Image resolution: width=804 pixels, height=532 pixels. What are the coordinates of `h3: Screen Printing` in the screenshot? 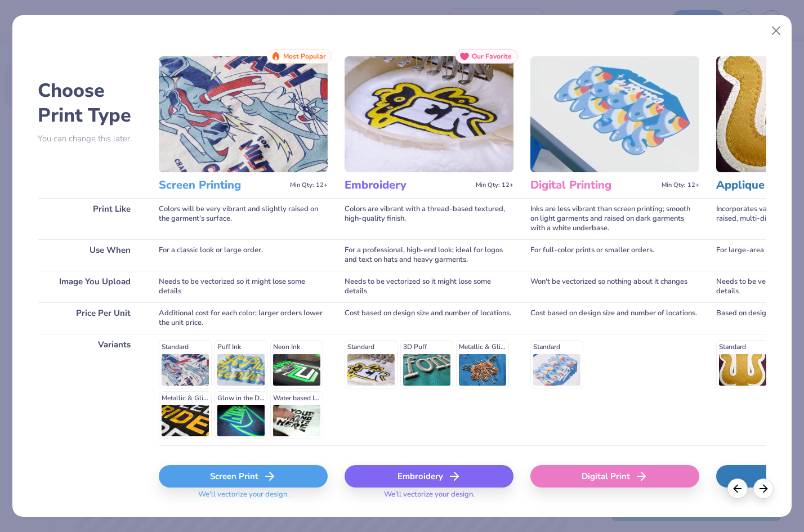 It's located at (222, 185).